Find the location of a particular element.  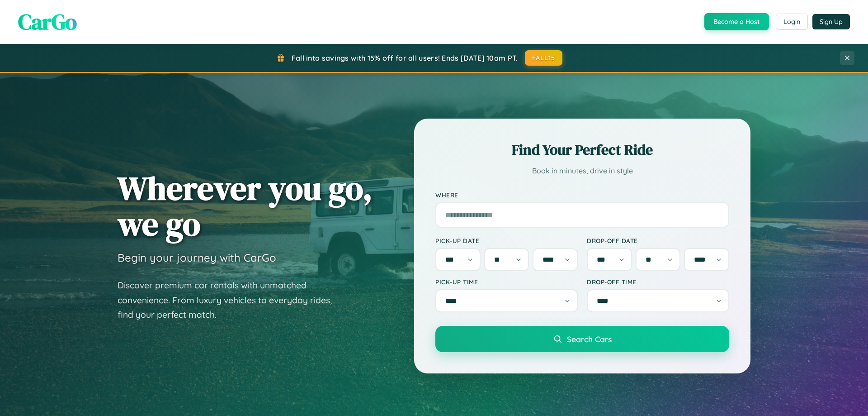

p: Discover premium car rentals with unmatched convenience. From luxury vehicles to everyday rides, ... is located at coordinates (230, 300).